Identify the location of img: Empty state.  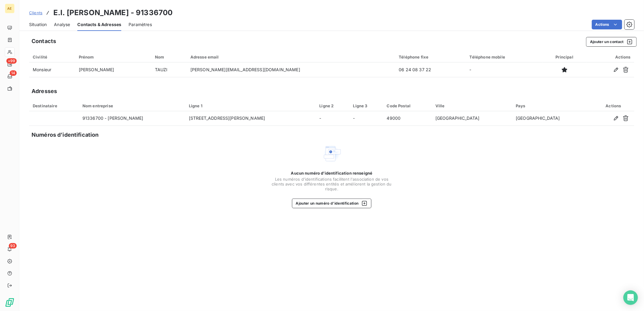
(331, 154).